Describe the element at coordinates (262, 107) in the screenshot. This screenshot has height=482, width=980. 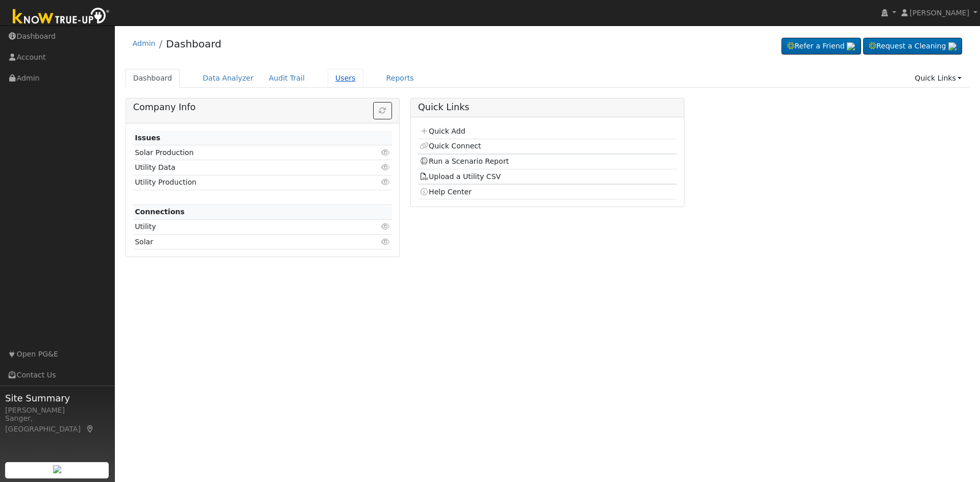
I see `h5: Company Info` at that location.